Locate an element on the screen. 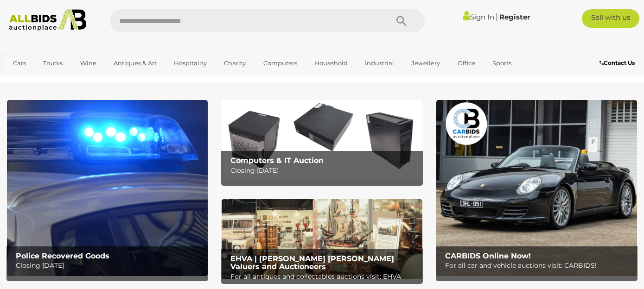 This screenshot has width=644, height=289. b: Police Recovered Goods is located at coordinates (62, 256).